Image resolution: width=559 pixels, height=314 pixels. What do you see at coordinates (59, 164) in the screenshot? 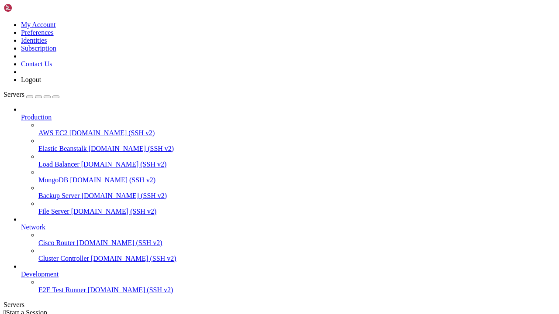
I see `span: Load Balancer` at bounding box center [59, 164].